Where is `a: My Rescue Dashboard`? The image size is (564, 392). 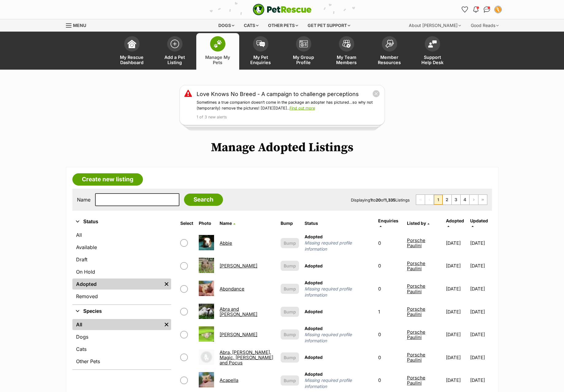 a: My Rescue Dashboard is located at coordinates (132, 51).